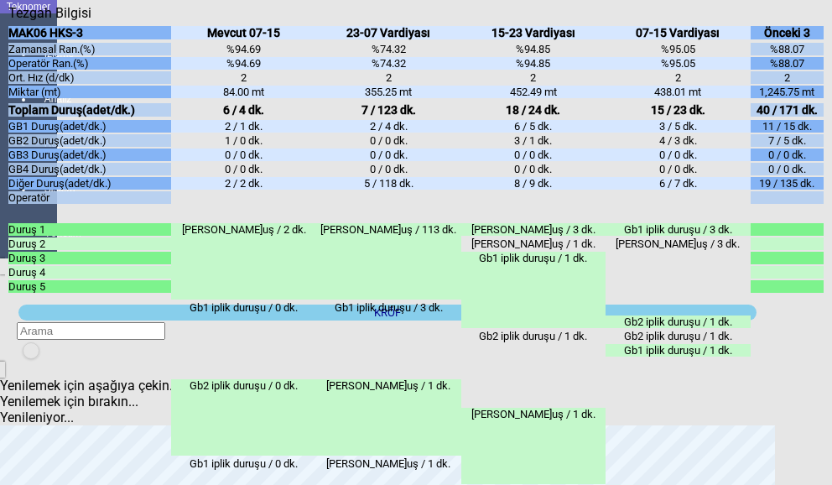 This screenshot has width=832, height=485. What do you see at coordinates (90, 77) in the screenshot?
I see `div: Ort. Hız (d/dk)` at bounding box center [90, 77].